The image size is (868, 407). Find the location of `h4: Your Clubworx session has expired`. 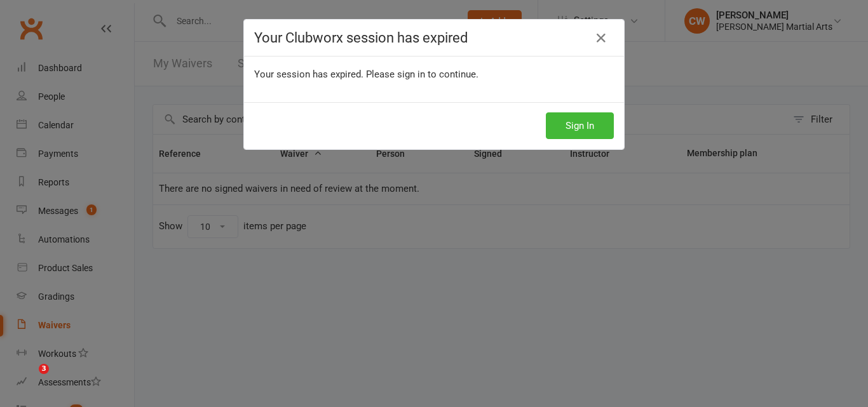

h4: Your Clubworx session has expired is located at coordinates (434, 37).